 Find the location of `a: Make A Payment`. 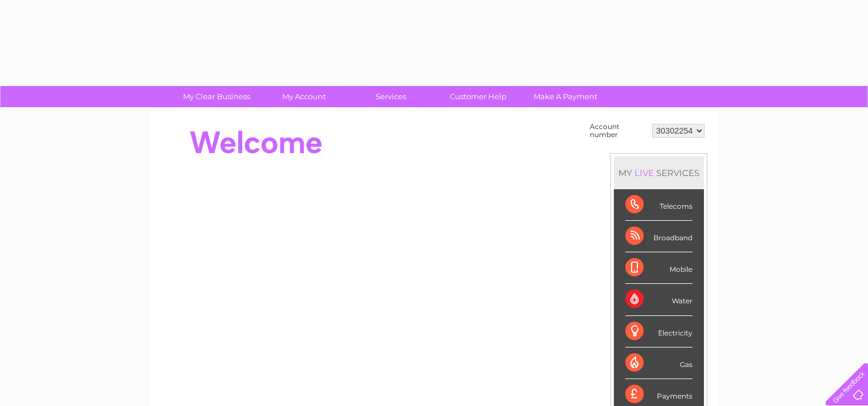

a: Make A Payment is located at coordinates (565, 96).